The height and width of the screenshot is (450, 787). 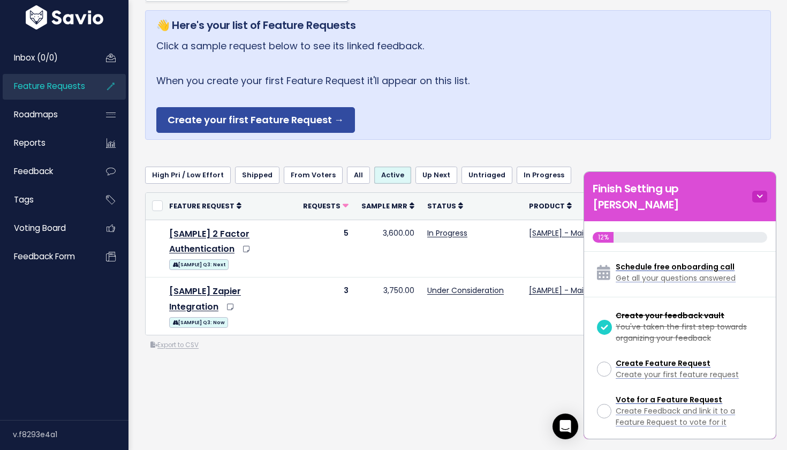 I want to click on span: Vote for a Feature Request, so click(x=669, y=400).